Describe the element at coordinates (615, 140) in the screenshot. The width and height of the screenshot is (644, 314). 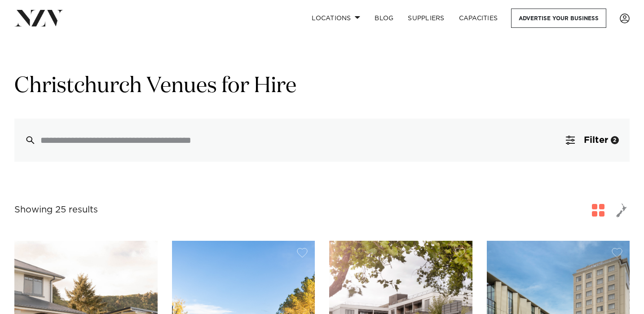
I see `div: 2` at that location.